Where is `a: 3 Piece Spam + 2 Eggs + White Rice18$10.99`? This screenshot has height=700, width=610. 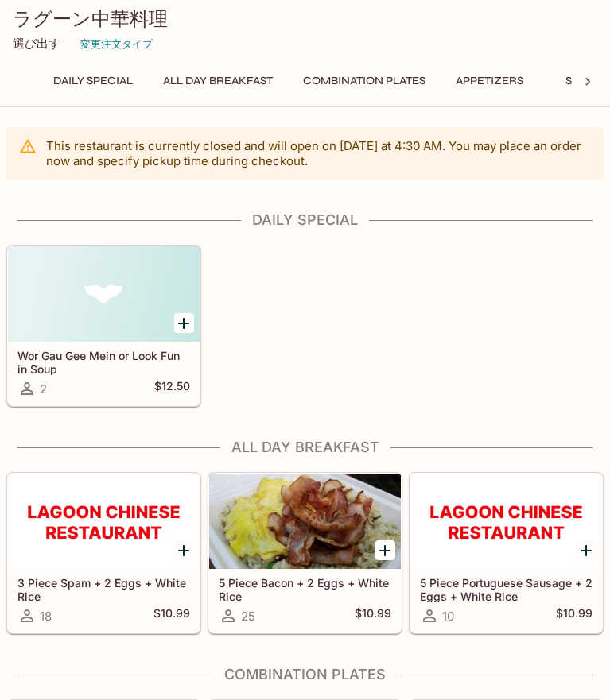
a: 3 Piece Spam + 2 Eggs + White Rice18$10.99 is located at coordinates (103, 553).